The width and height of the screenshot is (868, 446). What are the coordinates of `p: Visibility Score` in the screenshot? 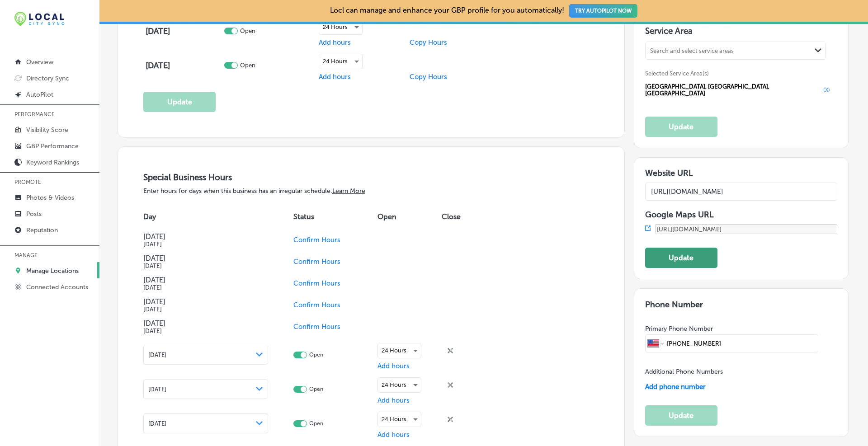 It's located at (47, 130).